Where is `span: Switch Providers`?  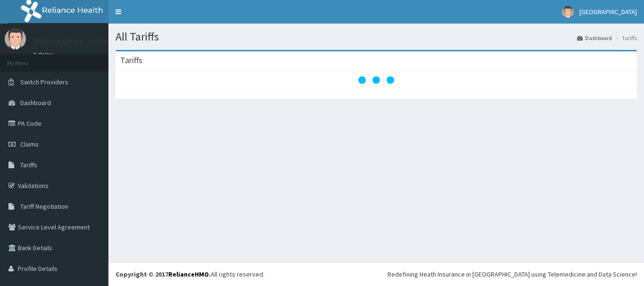
span: Switch Providers is located at coordinates (44, 82).